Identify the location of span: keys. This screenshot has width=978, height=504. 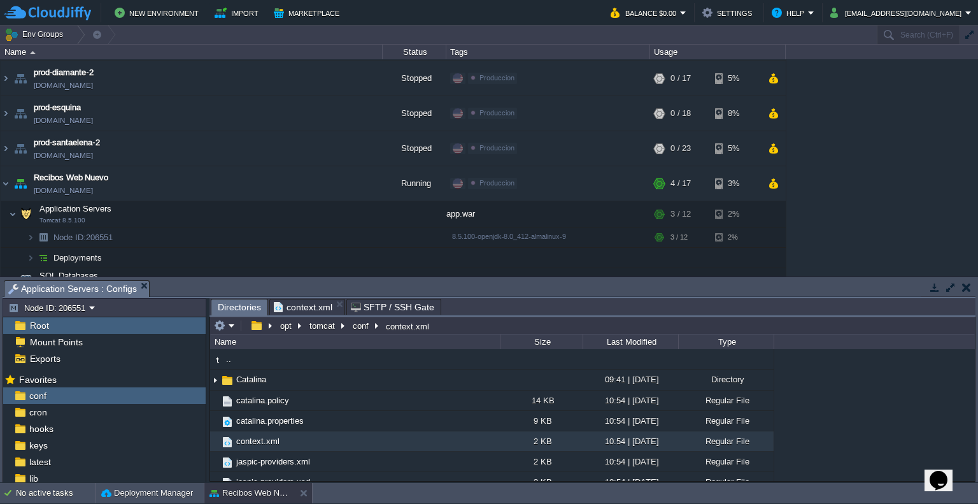
(38, 445).